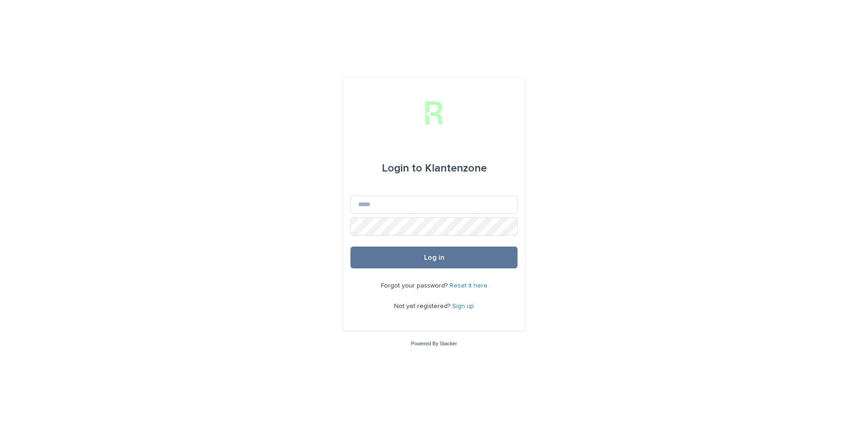 Image resolution: width=868 pixels, height=434 pixels. What do you see at coordinates (402, 168) in the screenshot?
I see `span: Login to` at bounding box center [402, 168].